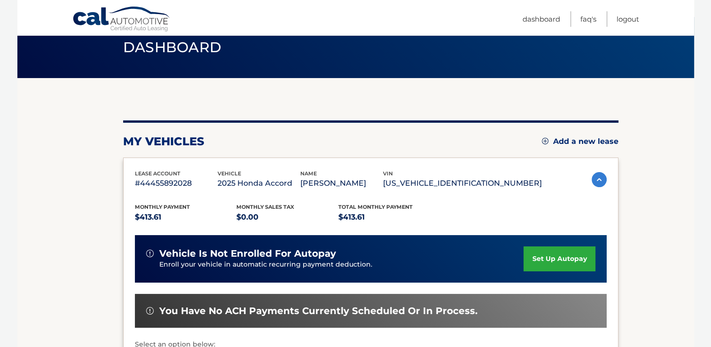 The width and height of the screenshot is (711, 347). What do you see at coordinates (342, 265) in the screenshot?
I see `p: Enroll your vehicle in automatic recurring payment deduction.` at bounding box center [342, 265].